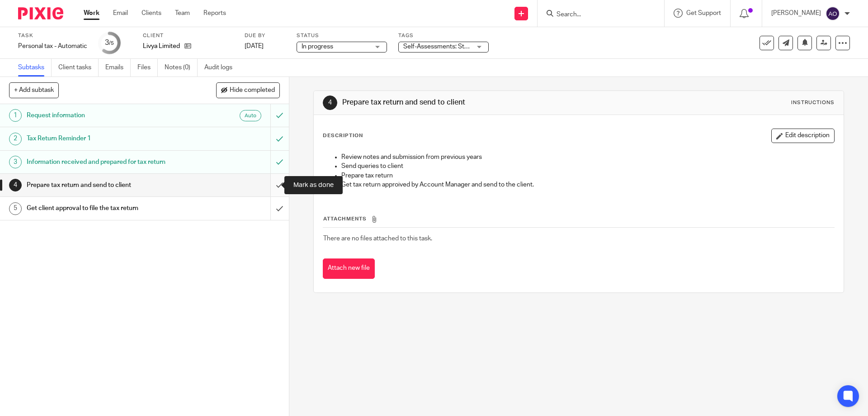 The height and width of the screenshot is (416, 868). Describe the element at coordinates (833, 13) in the screenshot. I see `img: svg%3E` at that location.